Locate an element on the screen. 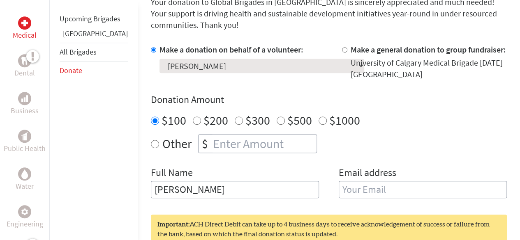  div: Dental is located at coordinates (25, 61).